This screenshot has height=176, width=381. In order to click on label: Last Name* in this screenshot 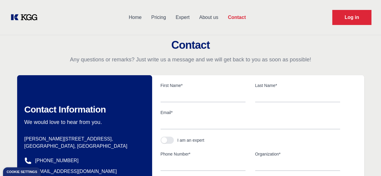, I will do `click(297, 85)`.